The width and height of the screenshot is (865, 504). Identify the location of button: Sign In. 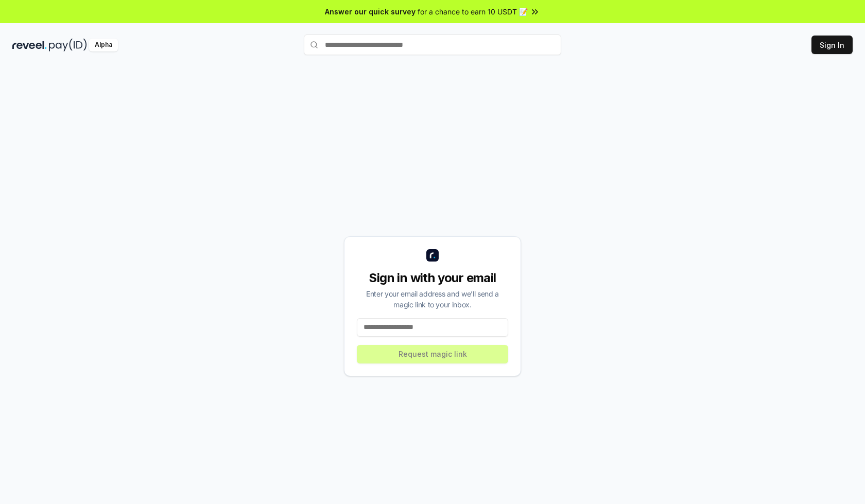
(832, 45).